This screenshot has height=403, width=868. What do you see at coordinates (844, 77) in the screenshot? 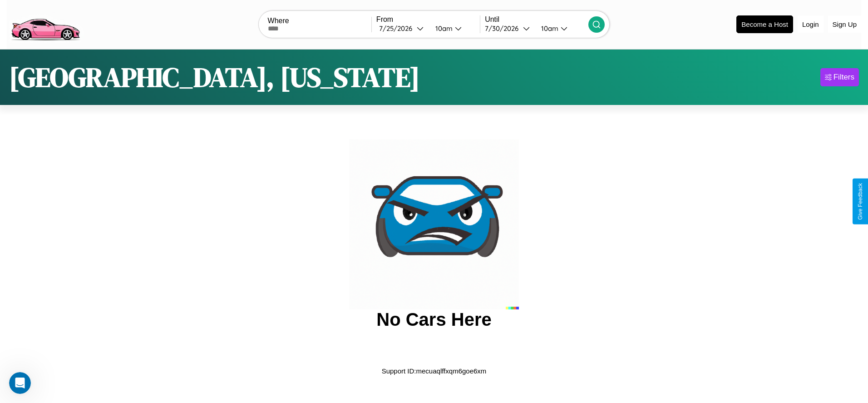
I see `div: Filters` at bounding box center [844, 77].